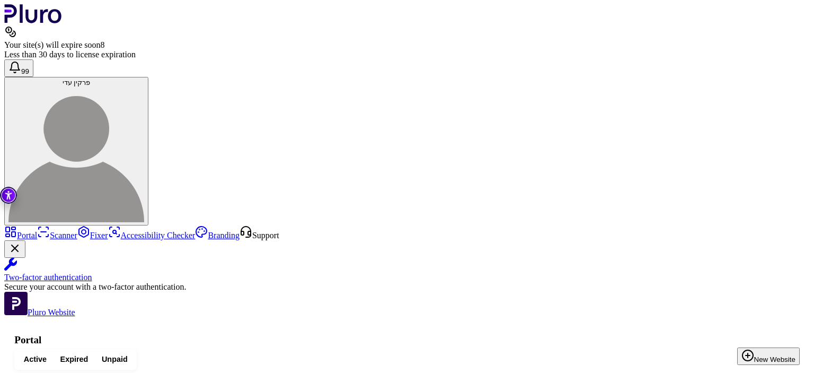 The width and height of the screenshot is (814, 373). I want to click on span: Expired, so click(74, 359).